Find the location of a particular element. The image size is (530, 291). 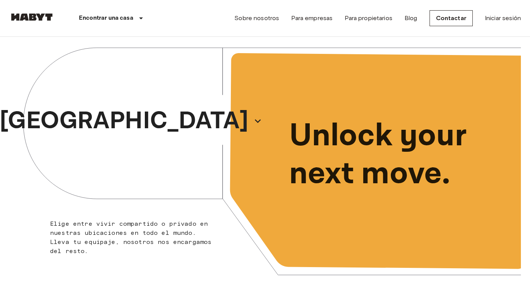

a: Blog is located at coordinates (411, 18).